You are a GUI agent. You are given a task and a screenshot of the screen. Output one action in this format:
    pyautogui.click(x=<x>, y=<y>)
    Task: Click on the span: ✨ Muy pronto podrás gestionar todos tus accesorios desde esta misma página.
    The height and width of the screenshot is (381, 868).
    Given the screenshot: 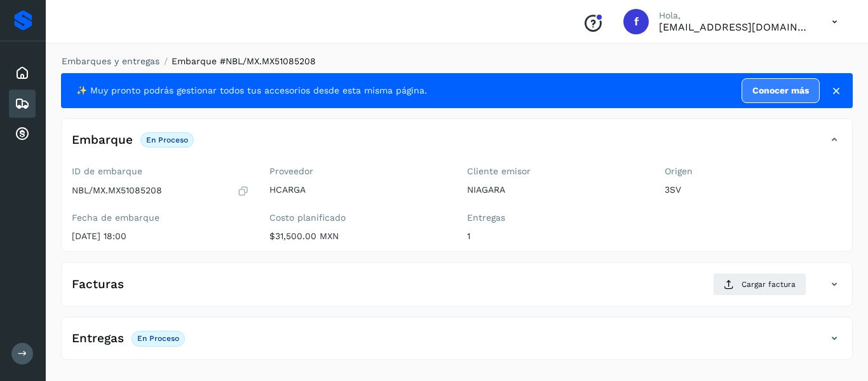 What is the action you would take?
    pyautogui.click(x=251, y=90)
    